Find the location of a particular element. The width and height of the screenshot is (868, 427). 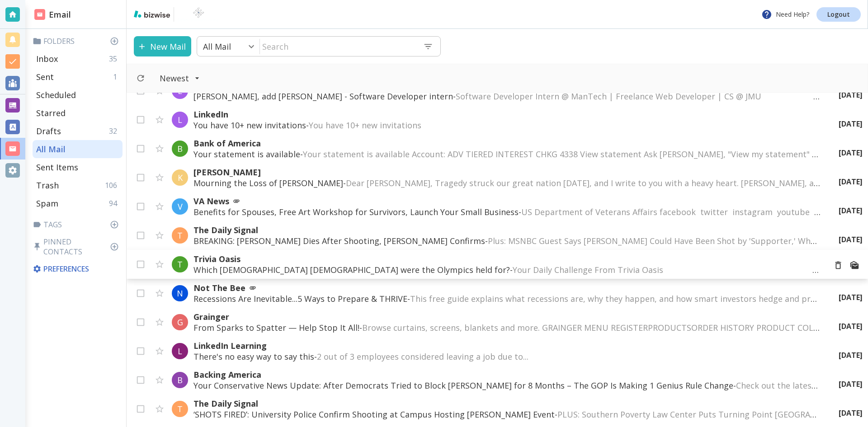

p: V is located at coordinates (180, 207).